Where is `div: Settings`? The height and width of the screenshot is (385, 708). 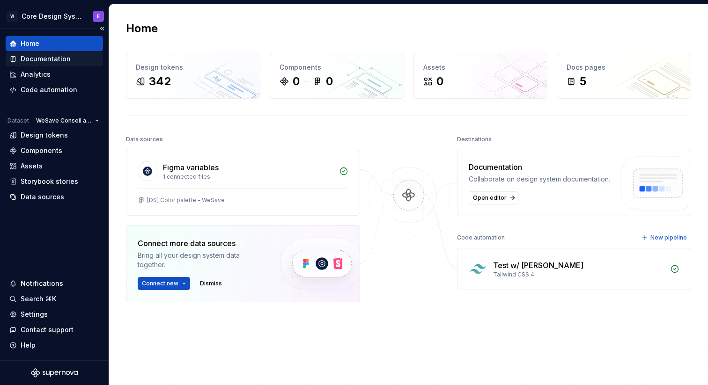 div: Settings is located at coordinates (34, 315).